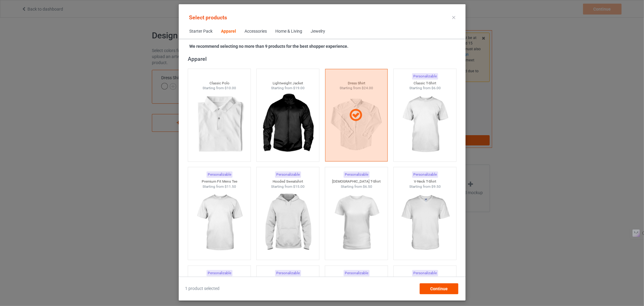 This screenshot has width=644, height=306. What do you see at coordinates (202, 289) in the screenshot?
I see `span: 1 product selected` at bounding box center [202, 289].